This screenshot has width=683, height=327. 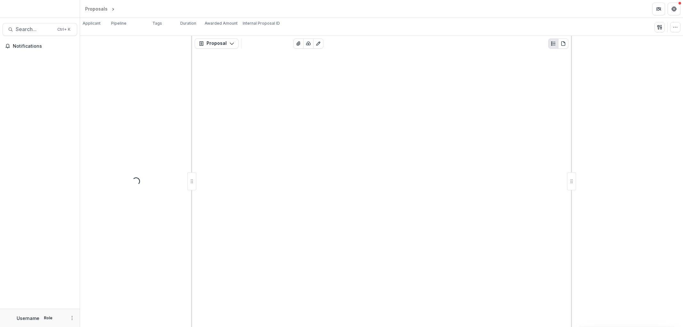 I want to click on span: Search..., so click(x=35, y=29).